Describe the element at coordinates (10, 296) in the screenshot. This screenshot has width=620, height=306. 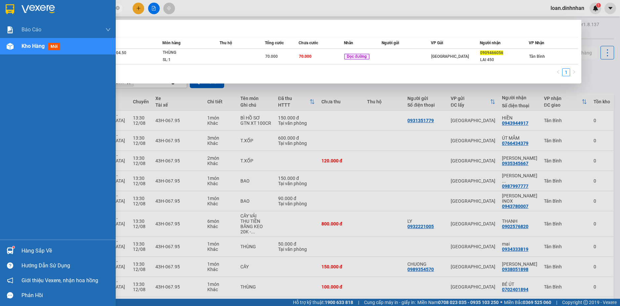
I see `span: message` at that location.